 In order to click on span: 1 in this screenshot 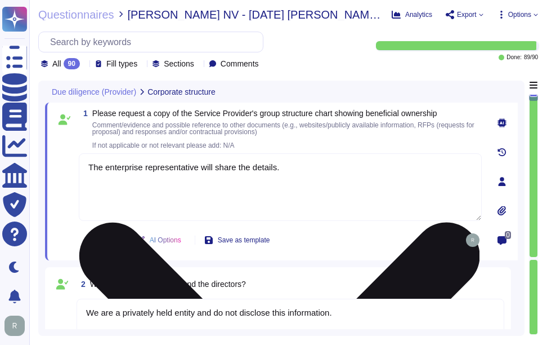, I will do `click(83, 113)`.